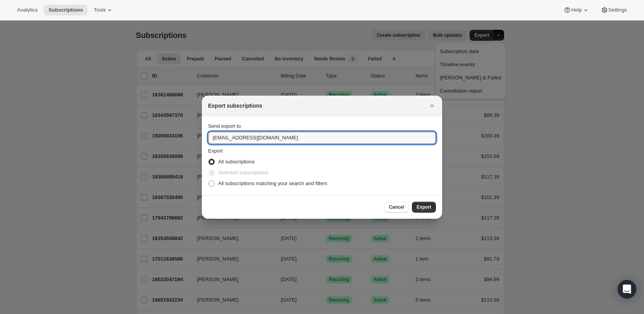  What do you see at coordinates (99, 10) in the screenshot?
I see `span: Tools` at bounding box center [99, 10].